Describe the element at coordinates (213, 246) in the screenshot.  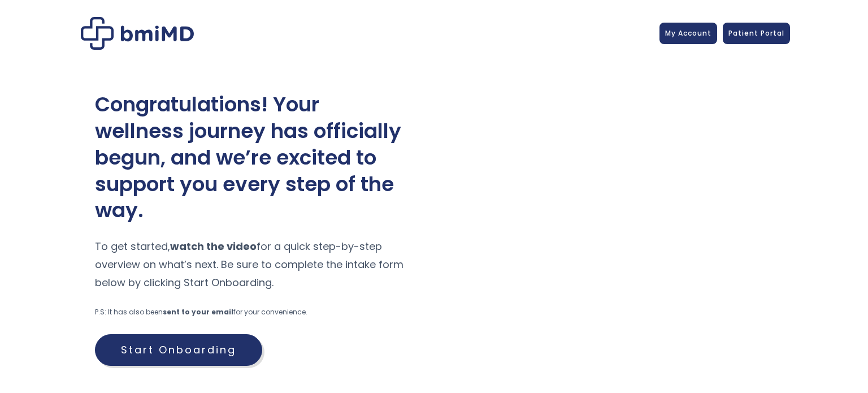
I see `strong: watch the video` at that location.